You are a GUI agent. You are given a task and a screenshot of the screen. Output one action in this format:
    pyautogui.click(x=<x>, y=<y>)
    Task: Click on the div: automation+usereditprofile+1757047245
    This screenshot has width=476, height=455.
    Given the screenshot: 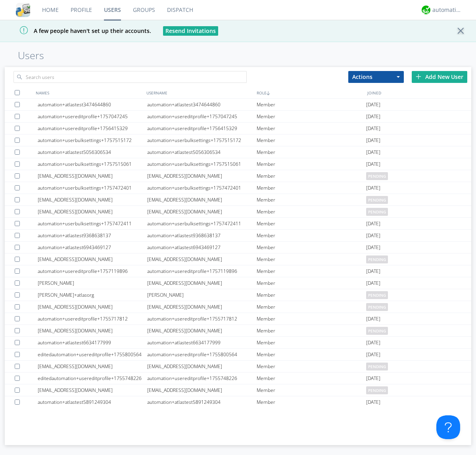 What is the action you would take?
    pyautogui.click(x=93, y=116)
    